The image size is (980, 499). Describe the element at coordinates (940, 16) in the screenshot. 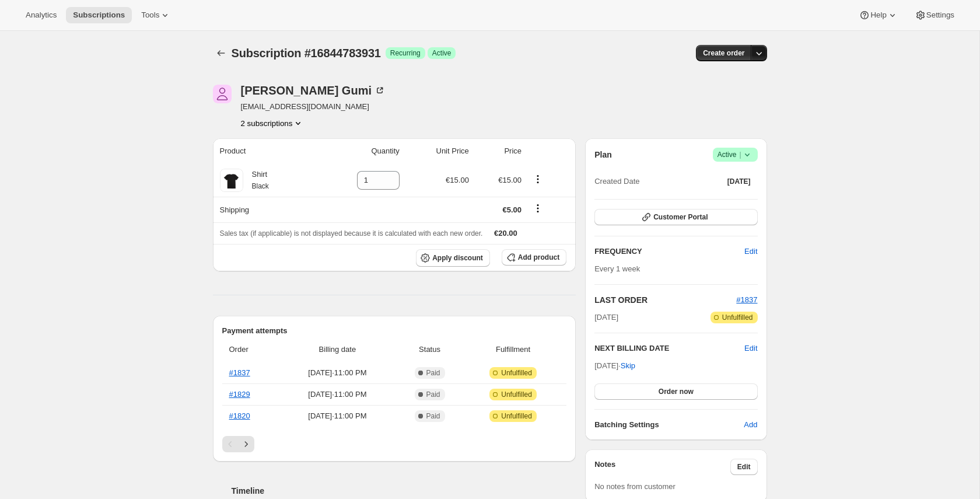

I see `span: Settings` at that location.